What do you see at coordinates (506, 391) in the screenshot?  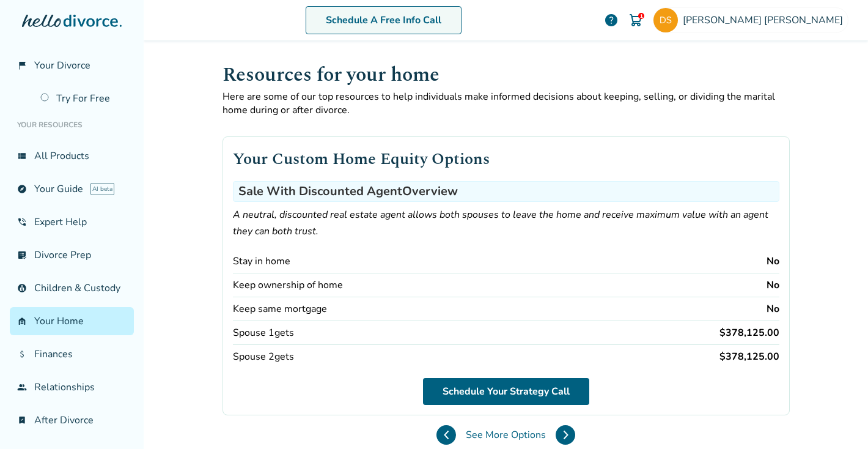 I see `a: Schedule Your Strategy Call` at bounding box center [506, 391].